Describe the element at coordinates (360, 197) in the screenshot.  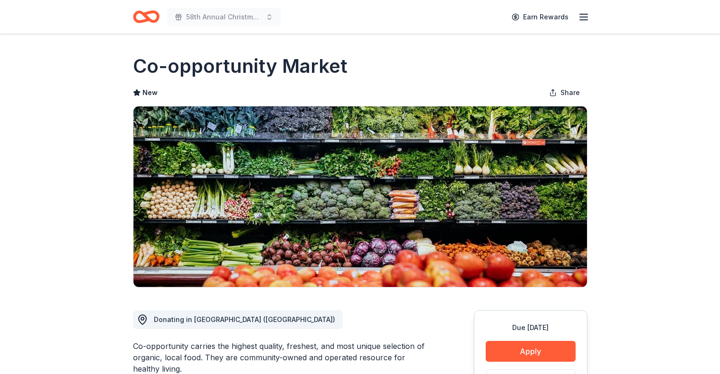
I see `img: Image for Co-opportunity Market` at that location.